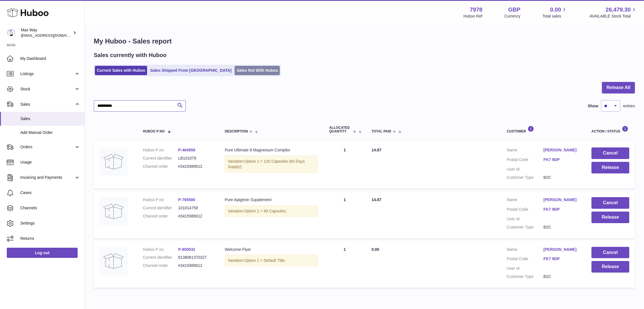 The height and width of the screenshot is (309, 644). Describe the element at coordinates (513, 16) in the screenshot. I see `div: Currency` at that location.